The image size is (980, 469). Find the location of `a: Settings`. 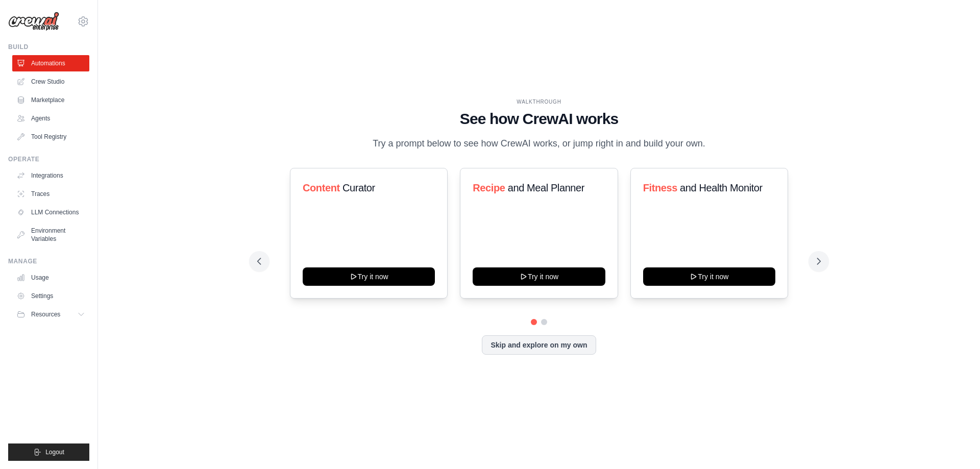

a: Settings is located at coordinates (51, 296).